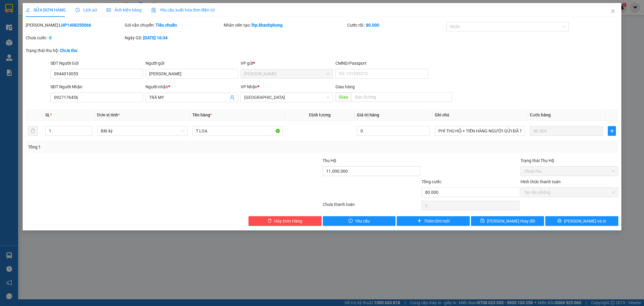  What do you see at coordinates (74, 38) in the screenshot?
I see `div: Chưa cước :` at bounding box center [74, 38].